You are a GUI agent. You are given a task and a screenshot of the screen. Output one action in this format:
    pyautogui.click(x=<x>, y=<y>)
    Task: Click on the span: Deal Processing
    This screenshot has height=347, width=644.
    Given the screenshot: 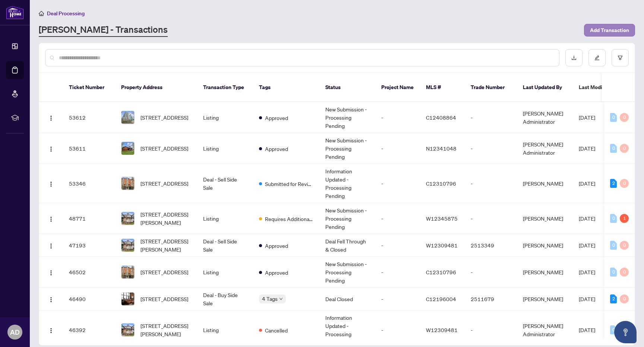 What is the action you would take?
    pyautogui.click(x=66, y=13)
    